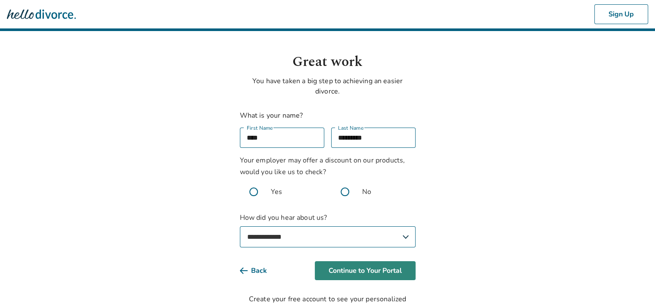 Image resolution: width=655 pixels, height=303 pixels. What do you see at coordinates (260, 271) in the screenshot?
I see `button: Back` at bounding box center [260, 271].